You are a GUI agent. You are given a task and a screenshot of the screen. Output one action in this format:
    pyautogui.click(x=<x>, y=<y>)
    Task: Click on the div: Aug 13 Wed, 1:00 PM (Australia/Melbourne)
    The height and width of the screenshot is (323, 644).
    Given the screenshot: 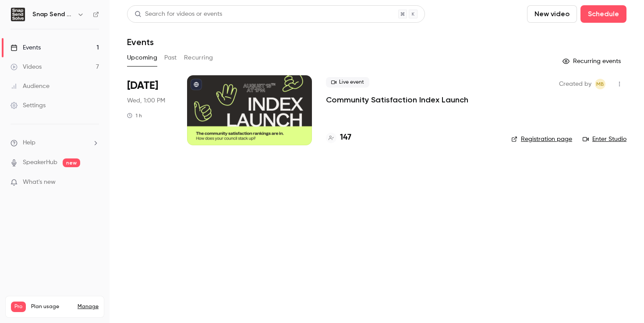 What is the action you would take?
    pyautogui.click(x=150, y=110)
    